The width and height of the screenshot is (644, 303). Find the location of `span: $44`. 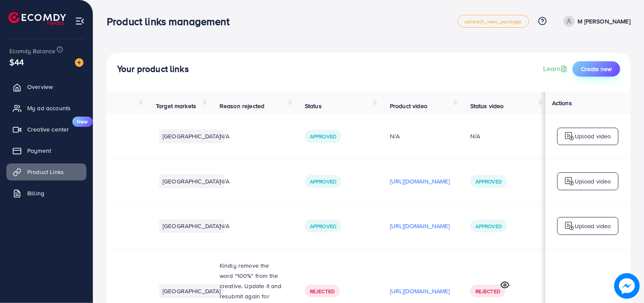

span: $44 is located at coordinates (17, 61).